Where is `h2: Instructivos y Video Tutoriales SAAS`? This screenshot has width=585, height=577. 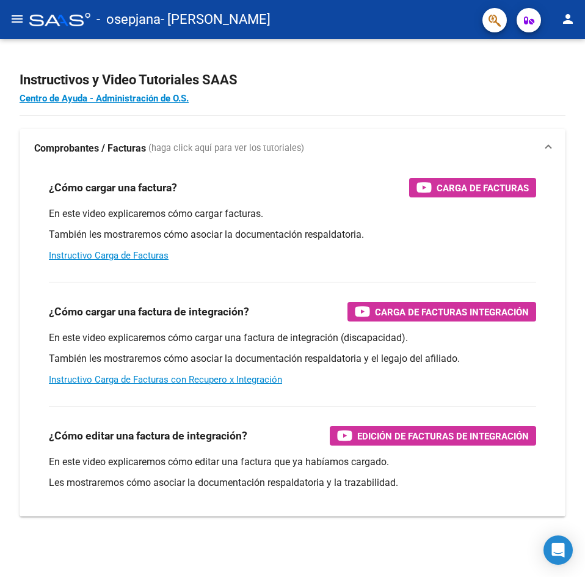
h2: Instructivos y Video Tutoriales SAAS is located at coordinates (293, 80).